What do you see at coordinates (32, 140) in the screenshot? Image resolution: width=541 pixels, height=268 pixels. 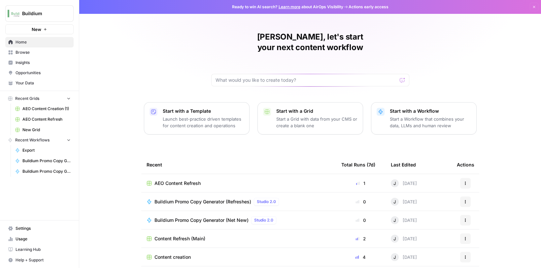 I see `span: Recent Workflows` at bounding box center [32, 140].